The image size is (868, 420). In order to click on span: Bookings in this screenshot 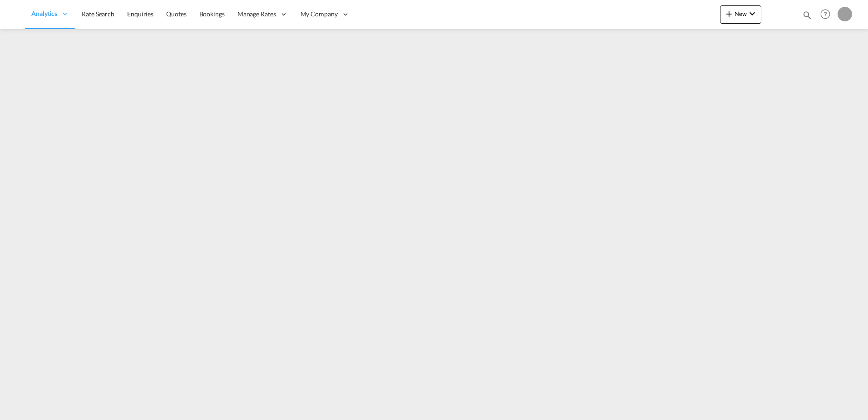, I will do `click(212, 14)`.